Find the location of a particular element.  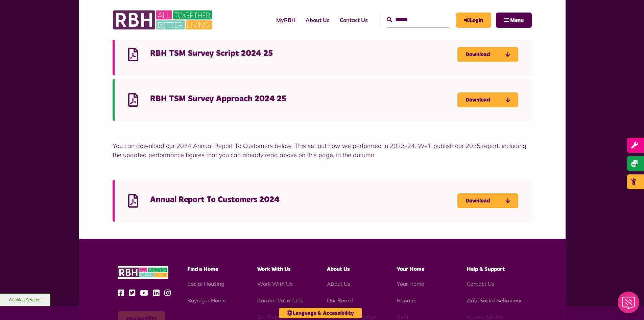

a: Current Vacancies is located at coordinates (280, 300).